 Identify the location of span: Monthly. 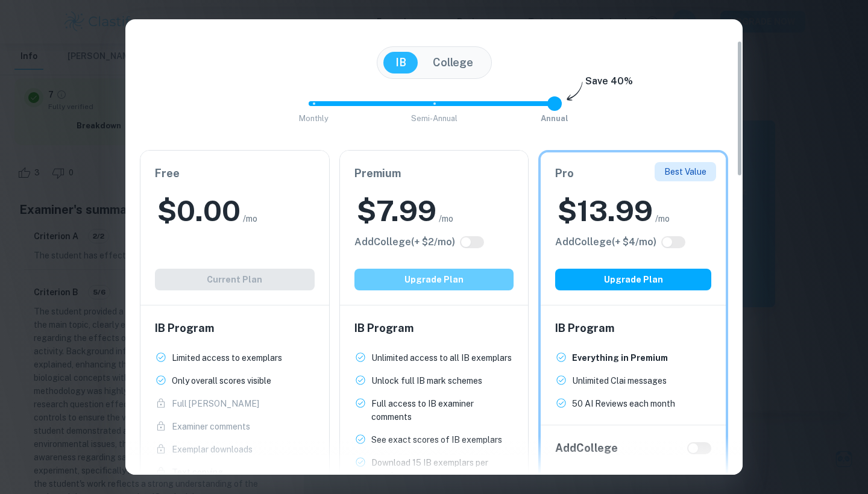
(313, 118).